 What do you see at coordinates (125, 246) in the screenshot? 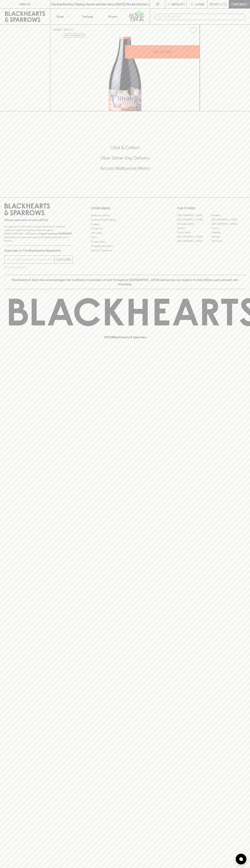
I see `a: Shipping Information` at bounding box center [125, 246].